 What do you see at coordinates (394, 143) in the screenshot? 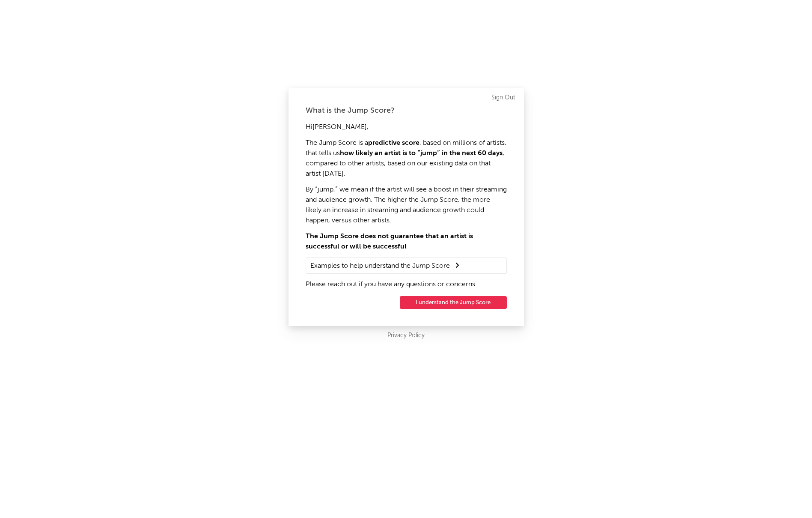
I see `strong: predictive score` at bounding box center [394, 143].